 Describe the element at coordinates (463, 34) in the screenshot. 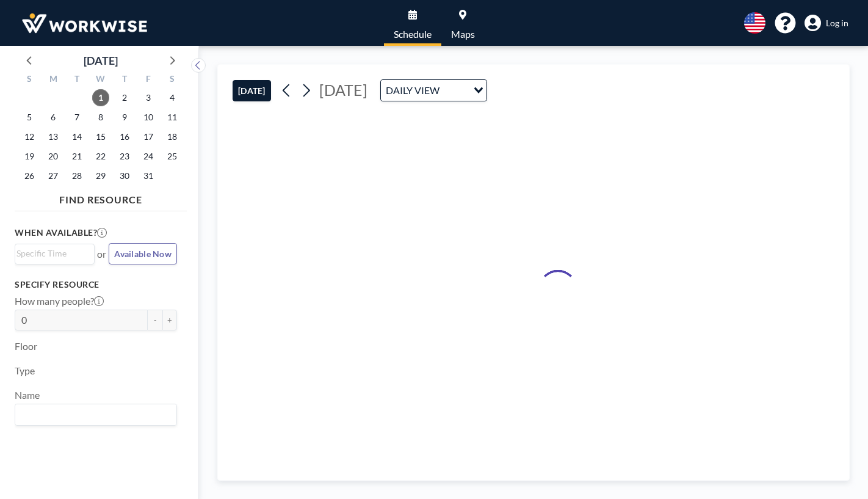

I see `span: Maps` at that location.